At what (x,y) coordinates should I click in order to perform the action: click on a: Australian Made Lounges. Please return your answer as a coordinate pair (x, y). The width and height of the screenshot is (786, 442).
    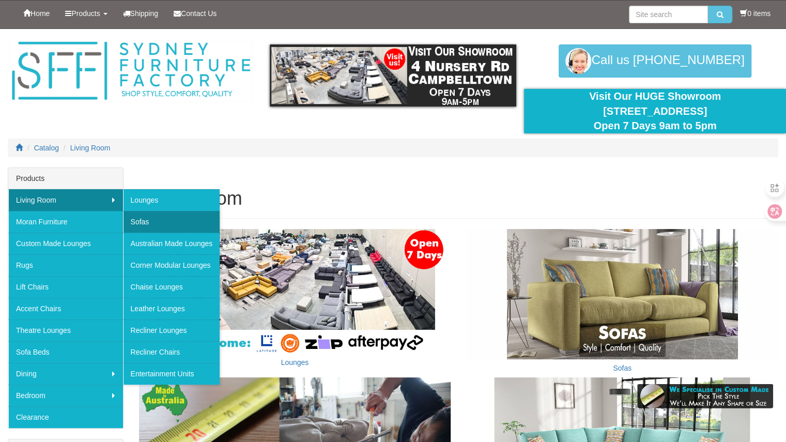
    Looking at the image, I should click on (172, 243).